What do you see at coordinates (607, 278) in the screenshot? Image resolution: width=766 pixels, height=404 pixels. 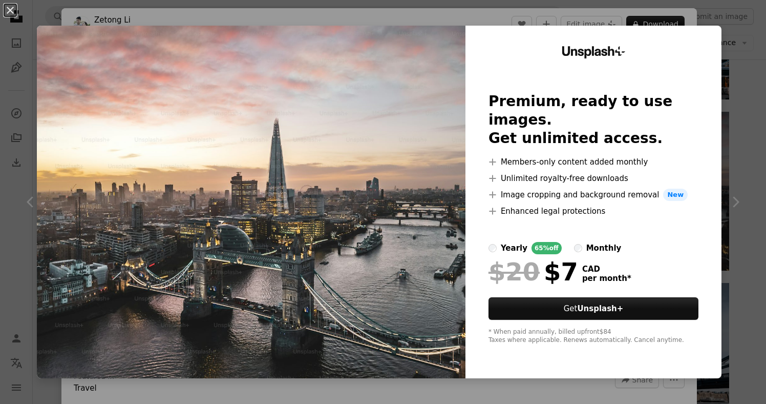 I see `span: per month *` at bounding box center [607, 278].